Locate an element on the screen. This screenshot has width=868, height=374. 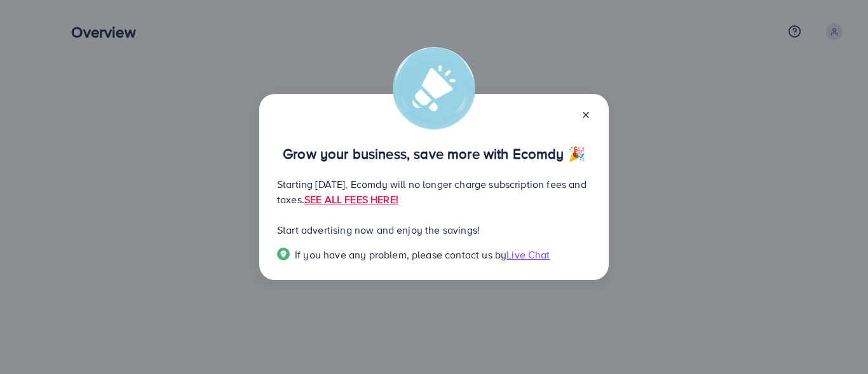
img: alert is located at coordinates (434, 88).